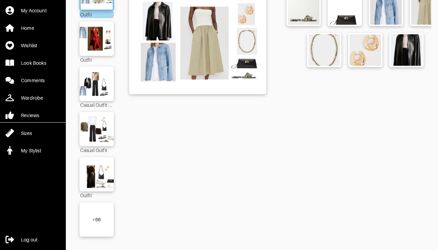 The image size is (438, 250). What do you see at coordinates (26, 133) in the screenshot?
I see `div: Sizes` at bounding box center [26, 133].